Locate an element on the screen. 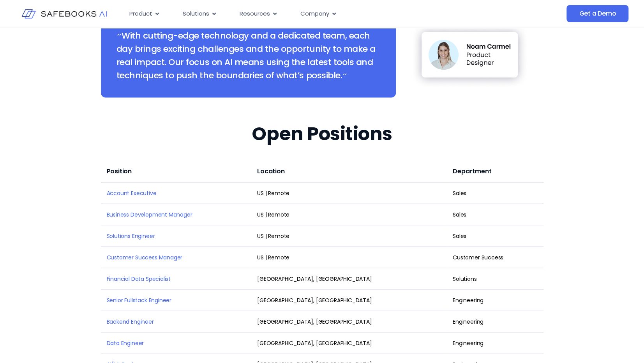 This screenshot has height=363, width=644. img: Safebooks Open Positions 9 is located at coordinates (470, 55).